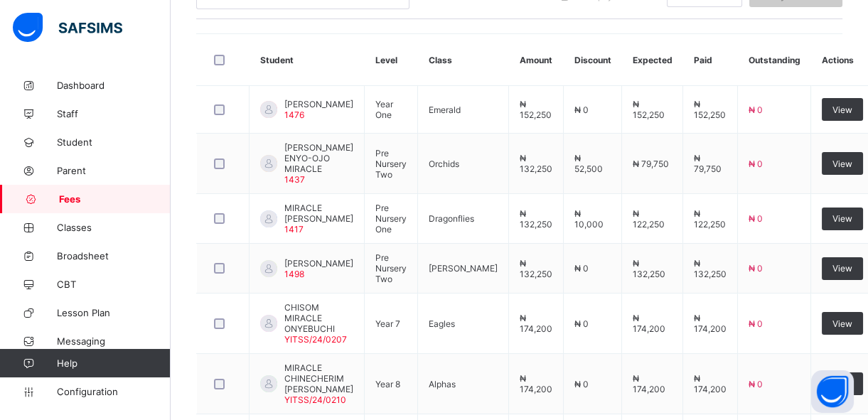  What do you see at coordinates (114, 142) in the screenshot?
I see `span: Student` at bounding box center [114, 142].